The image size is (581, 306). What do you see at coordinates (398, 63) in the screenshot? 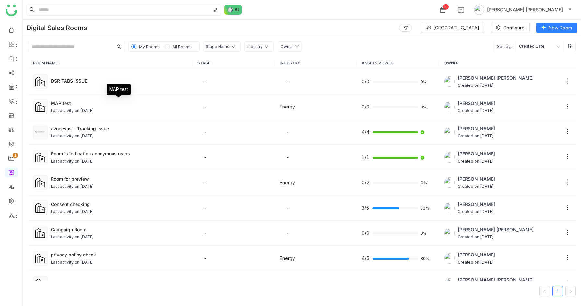
I see `th: ASSETS VIEWED` at bounding box center [398, 63].